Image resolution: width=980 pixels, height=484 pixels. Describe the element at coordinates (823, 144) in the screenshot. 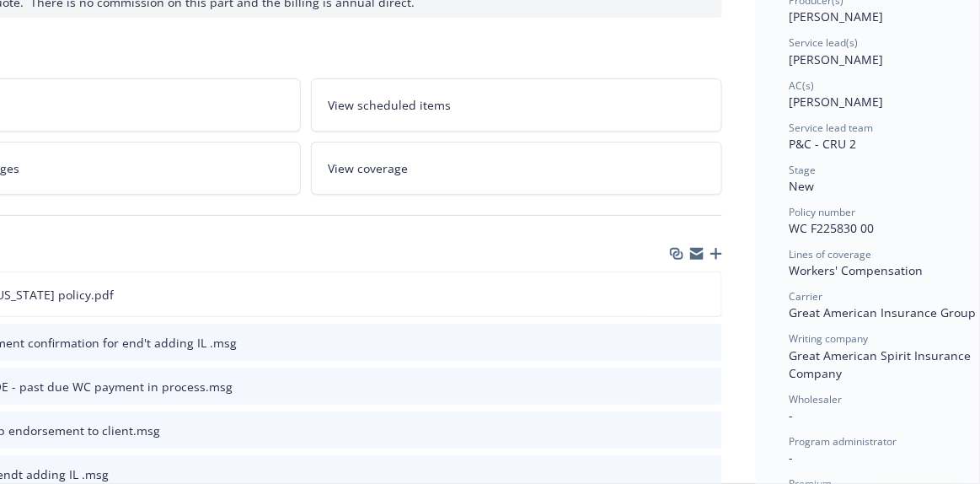

I see `span: P&C - CRU 2` at that location.